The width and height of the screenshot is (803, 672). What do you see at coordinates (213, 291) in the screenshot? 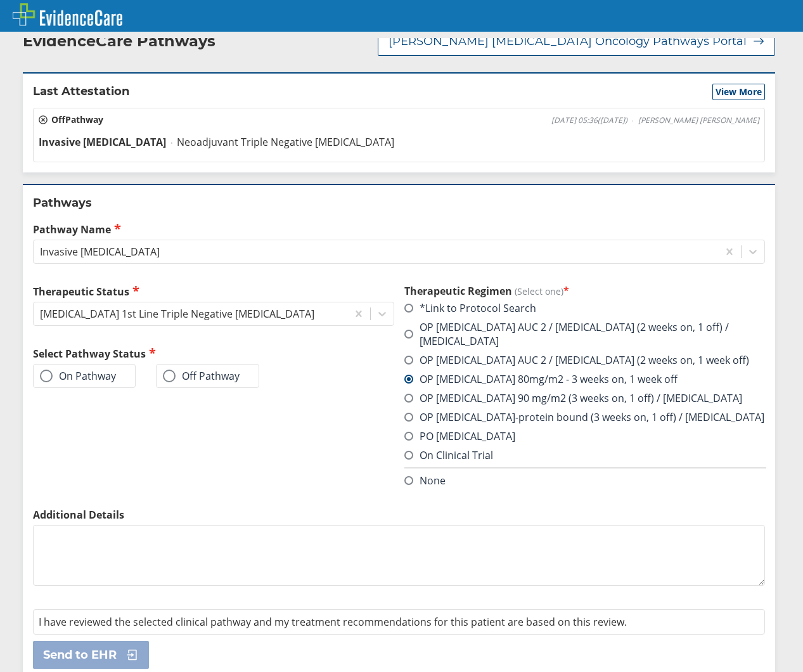
I see `label: Therapeutic Status` at bounding box center [213, 291].